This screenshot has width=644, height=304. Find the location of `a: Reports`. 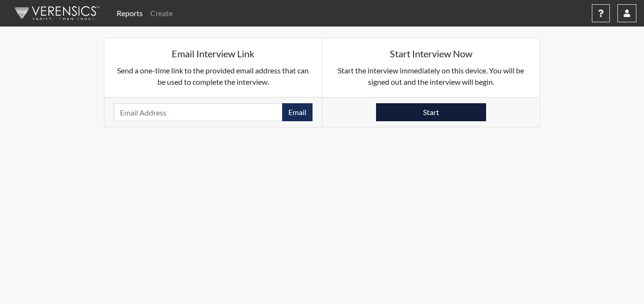

a: Reports is located at coordinates (129, 13).